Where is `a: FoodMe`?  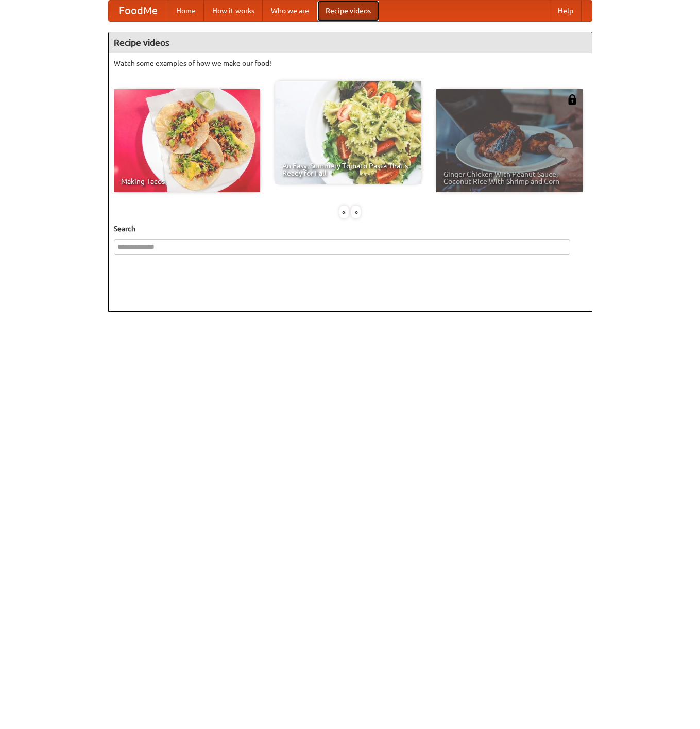 a: FoodMe is located at coordinates (138, 11).